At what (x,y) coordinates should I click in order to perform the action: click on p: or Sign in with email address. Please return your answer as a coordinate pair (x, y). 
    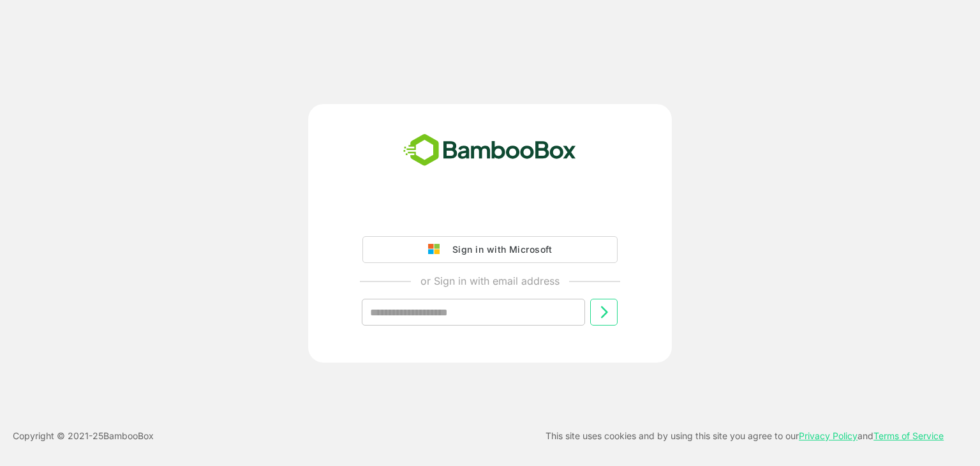
    Looking at the image, I should click on (490, 281).